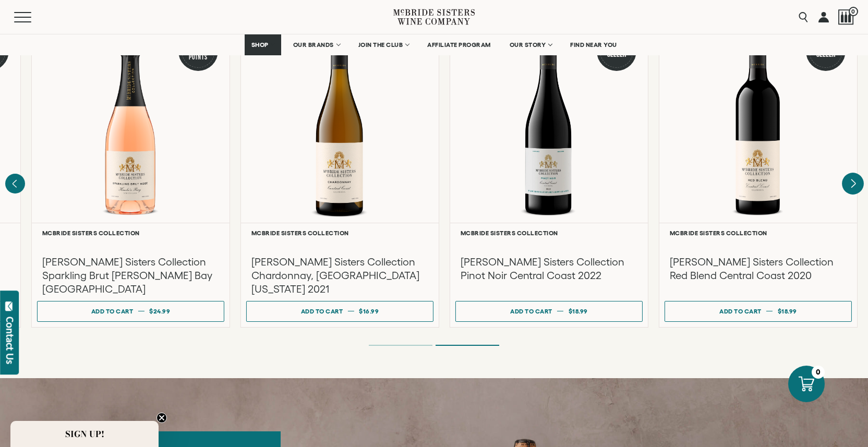 The image size is (868, 447). I want to click on li: Page dot 1, so click(401, 345).